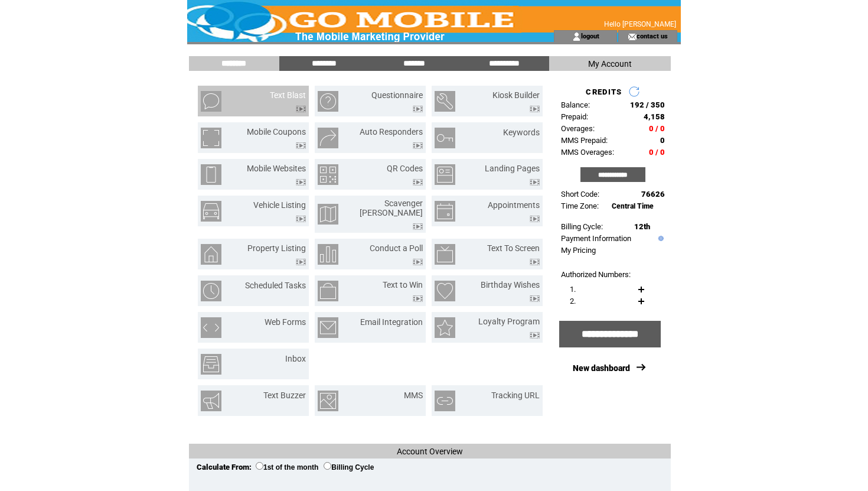  I want to click on span: 192 / 350, so click(647, 105).